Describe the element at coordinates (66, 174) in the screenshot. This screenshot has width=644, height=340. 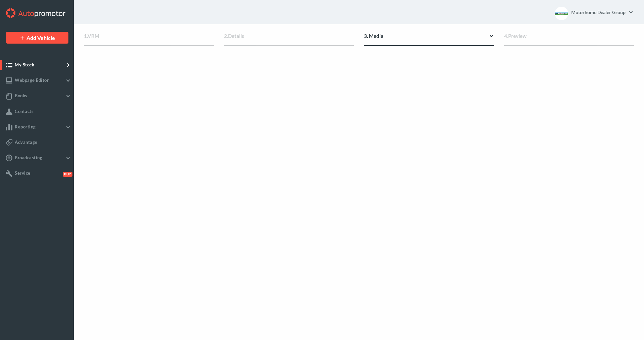
I see `button: Buy` at that location.